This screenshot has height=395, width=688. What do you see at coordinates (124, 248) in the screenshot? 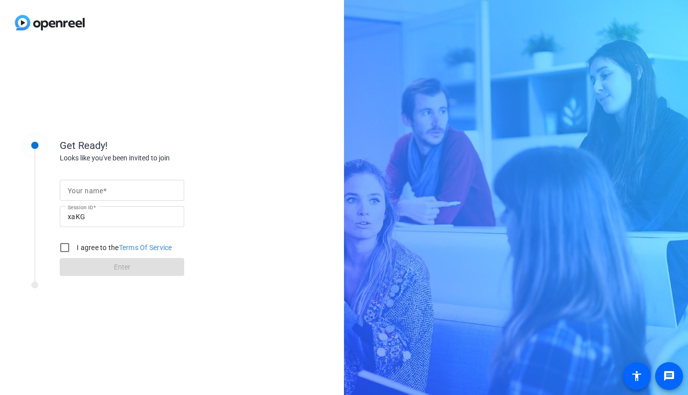
I see `label: I agree to the` at bounding box center [124, 248].